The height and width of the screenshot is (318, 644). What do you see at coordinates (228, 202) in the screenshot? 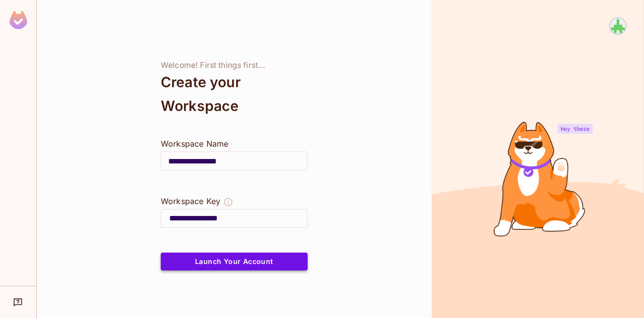
I see `button: The Workspace Key is unique, and serves as the identifier of your workspace.` at bounding box center [228, 202].